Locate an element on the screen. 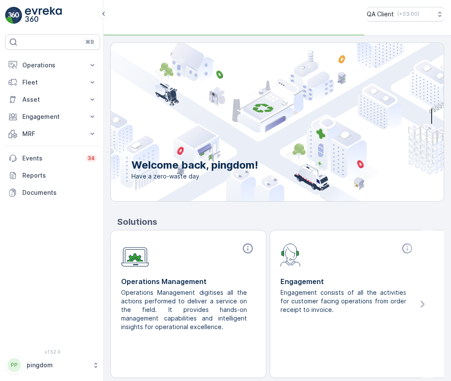 Image resolution: width=451 pixels, height=381 pixels. img: city illustration is located at coordinates (258, 122).